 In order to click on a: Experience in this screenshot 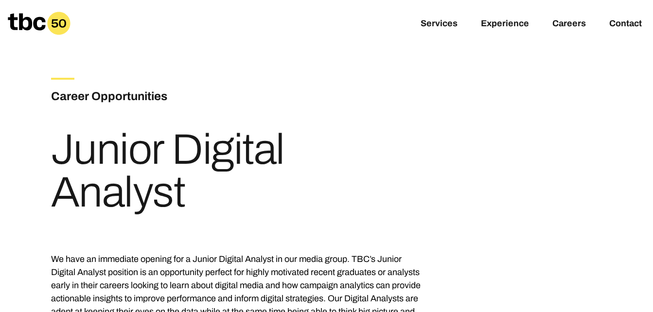, I will do `click(505, 24)`.